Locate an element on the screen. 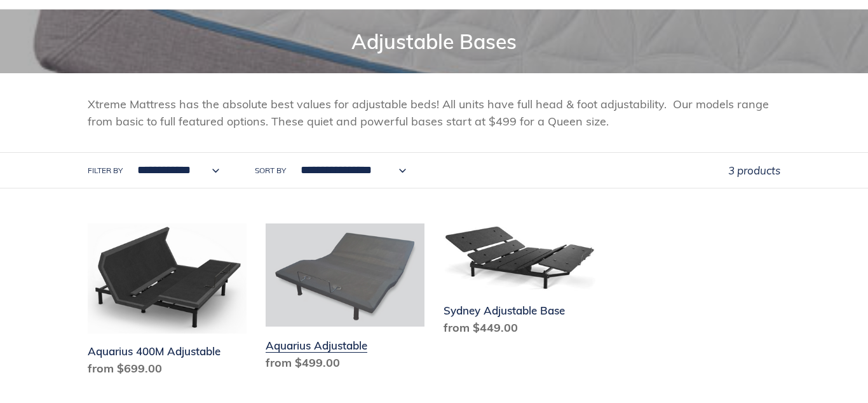 The height and width of the screenshot is (403, 868). label: Sort by is located at coordinates (270, 170).